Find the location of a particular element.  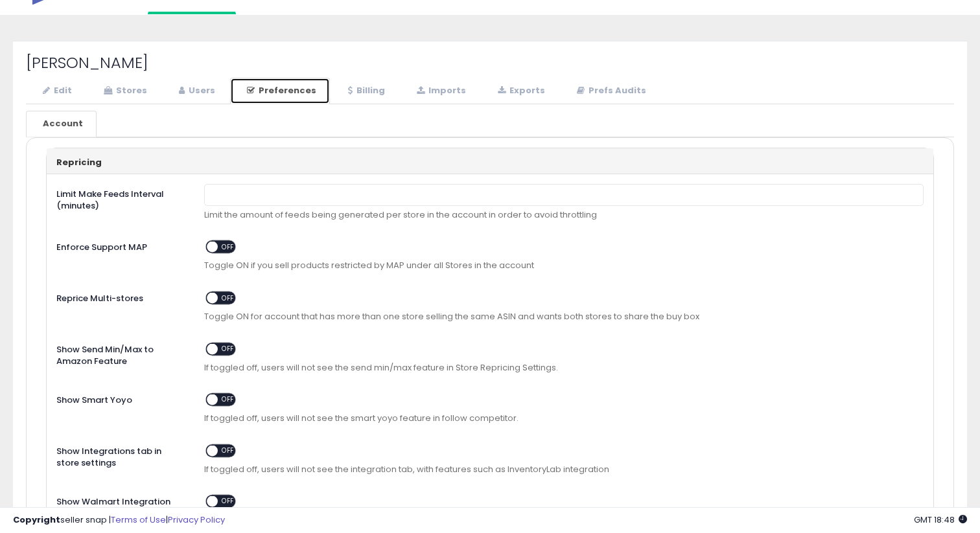

a: Users is located at coordinates (195, 91).